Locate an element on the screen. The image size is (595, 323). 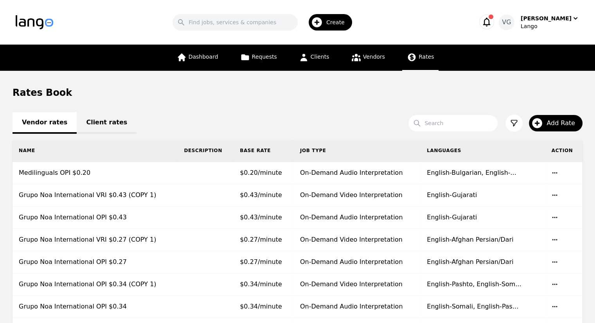
span: Vendors is located at coordinates (374, 57).